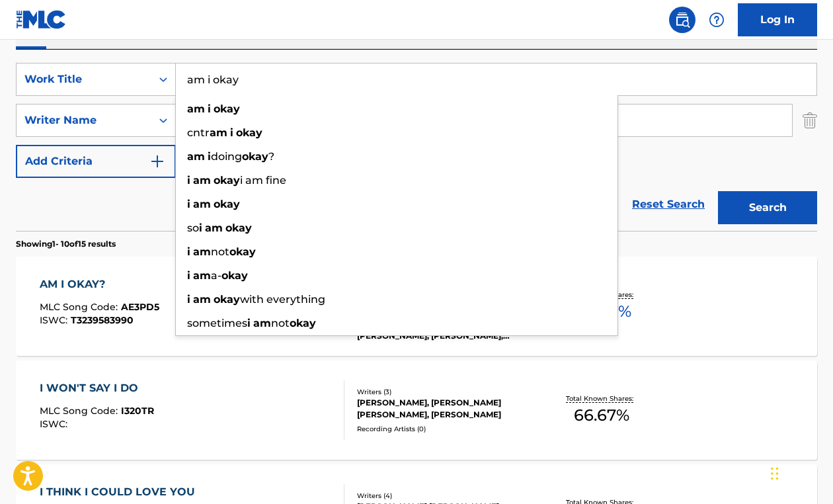 The image size is (833, 504). I want to click on img: search, so click(683, 20).